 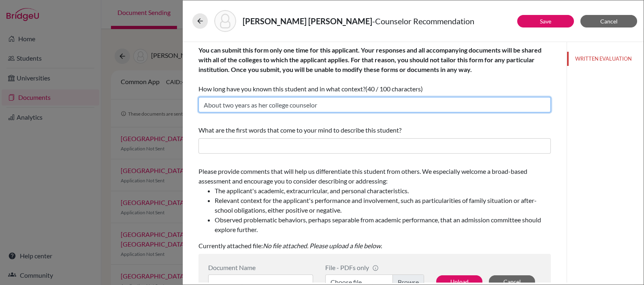 I want to click on li: The applicant's academic, extracurricular, and personal characteristics., so click(x=383, y=191).